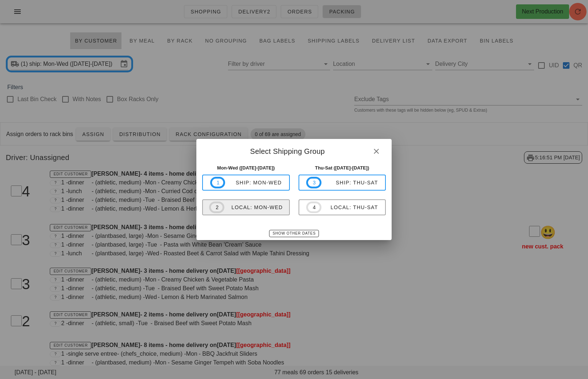 The height and width of the screenshot is (379, 588). Describe the element at coordinates (350, 207) in the screenshot. I see `div: local: Thu-Sat` at that location.